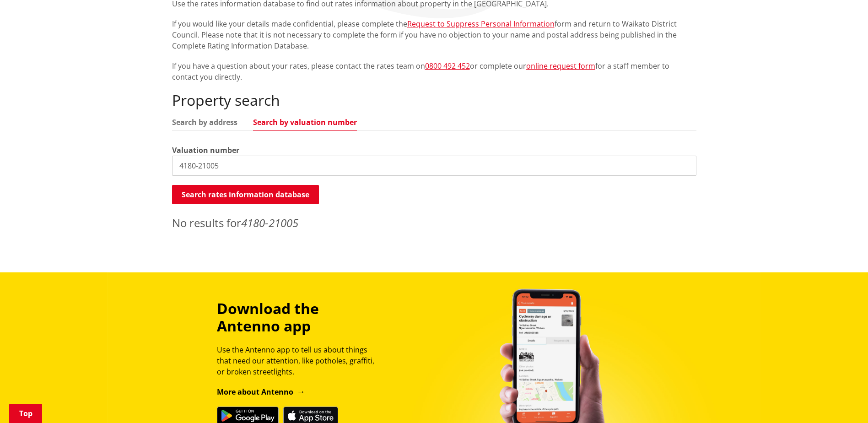 The image size is (868, 423). What do you see at coordinates (26, 413) in the screenshot?
I see `a: Top` at bounding box center [26, 413].